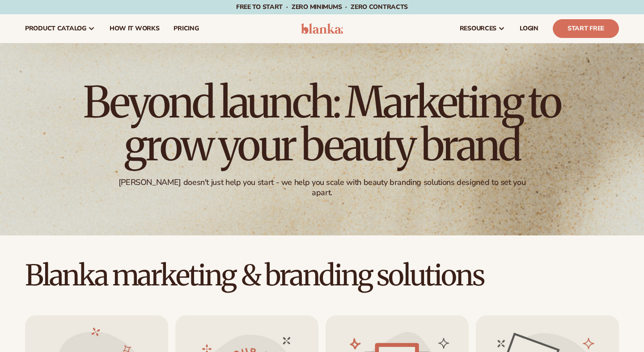 The image size is (644, 352). I want to click on span: resources, so click(478, 29).